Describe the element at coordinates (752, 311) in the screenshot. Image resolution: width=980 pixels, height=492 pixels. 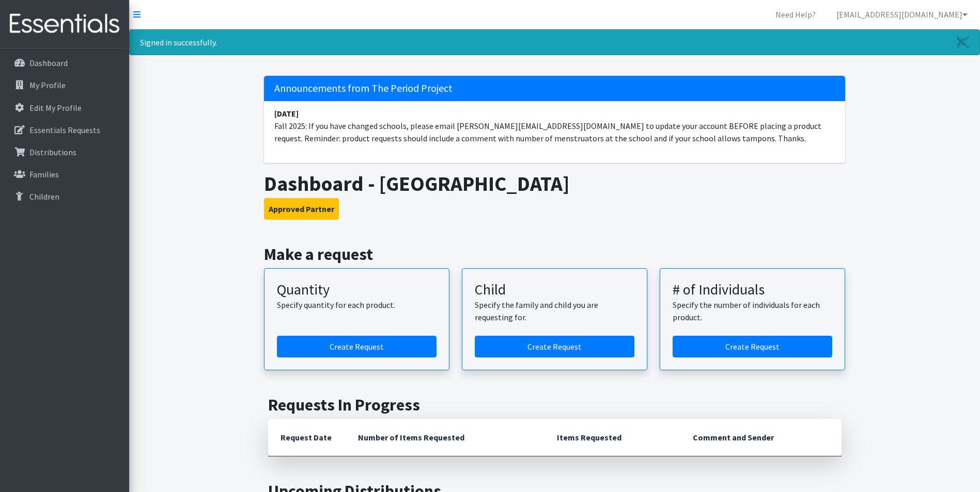
I see `p: Specify the number of individuals for each product.` at that location.